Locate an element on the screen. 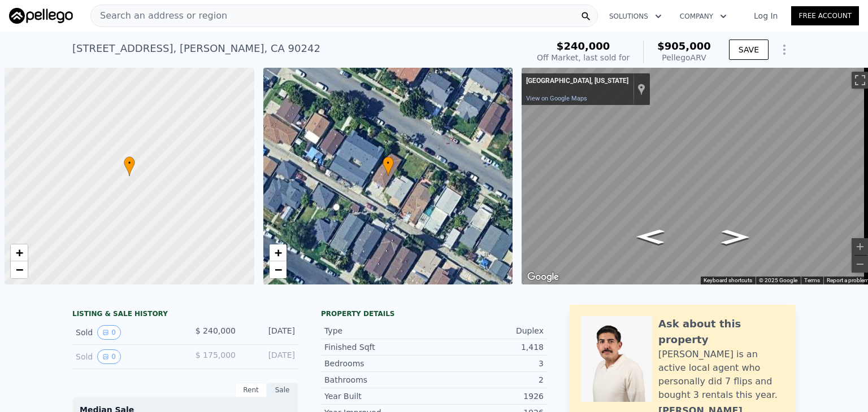 This screenshot has width=868, height=412. div: 2 is located at coordinates (489, 380).